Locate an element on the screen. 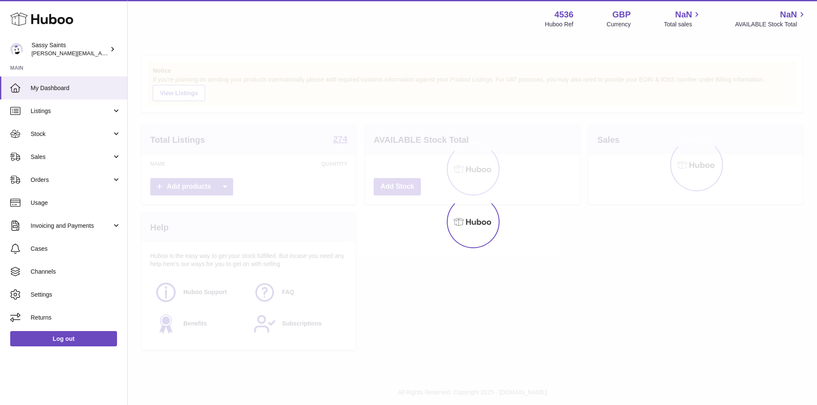 The width and height of the screenshot is (817, 405). span: Invoicing and Payments is located at coordinates (71, 226).